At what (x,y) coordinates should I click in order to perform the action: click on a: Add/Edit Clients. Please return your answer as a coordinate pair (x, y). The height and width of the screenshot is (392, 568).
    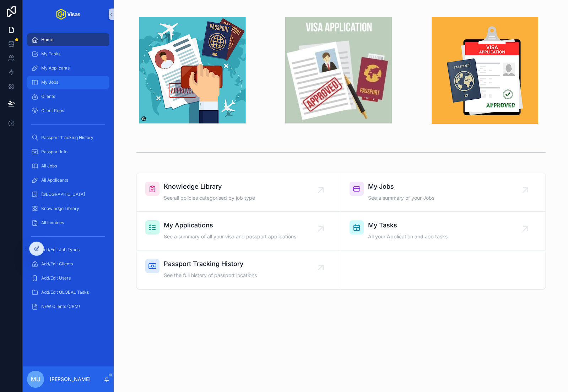
    Looking at the image, I should click on (68, 264).